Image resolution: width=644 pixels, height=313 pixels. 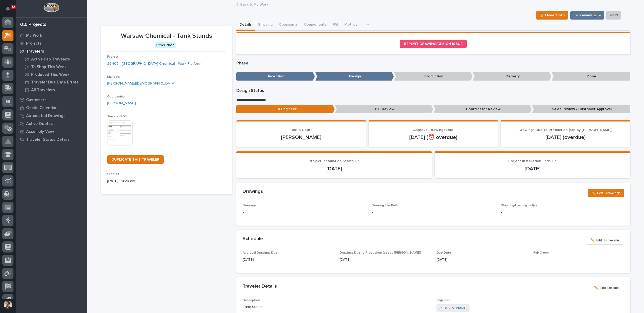 I want to click on span: Fab Crews, so click(x=540, y=253).